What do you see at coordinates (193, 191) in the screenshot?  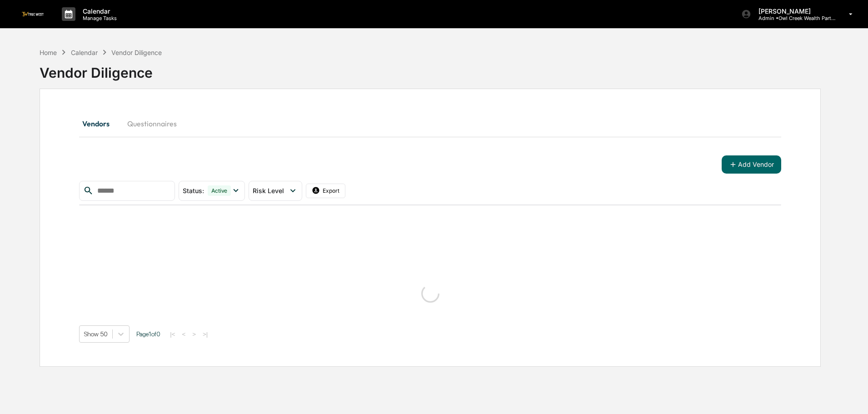 I see `span: Status :` at bounding box center [193, 191].